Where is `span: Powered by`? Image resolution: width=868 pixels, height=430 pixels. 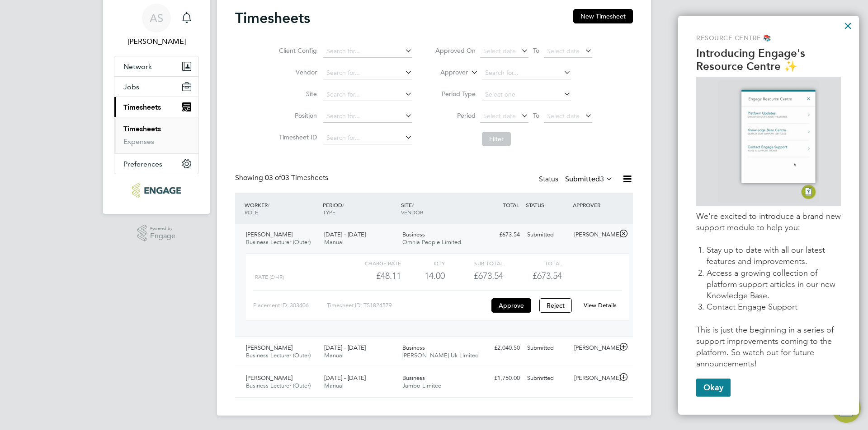 span: Powered by is located at coordinates (163, 228).